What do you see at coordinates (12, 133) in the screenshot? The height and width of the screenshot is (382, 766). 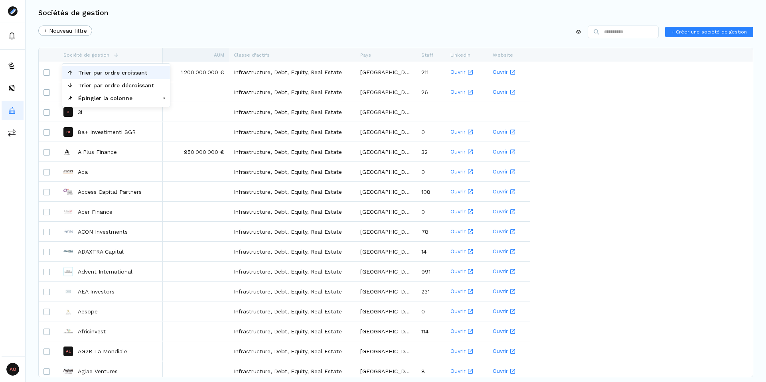 I see `button: commissions` at bounding box center [12, 133].